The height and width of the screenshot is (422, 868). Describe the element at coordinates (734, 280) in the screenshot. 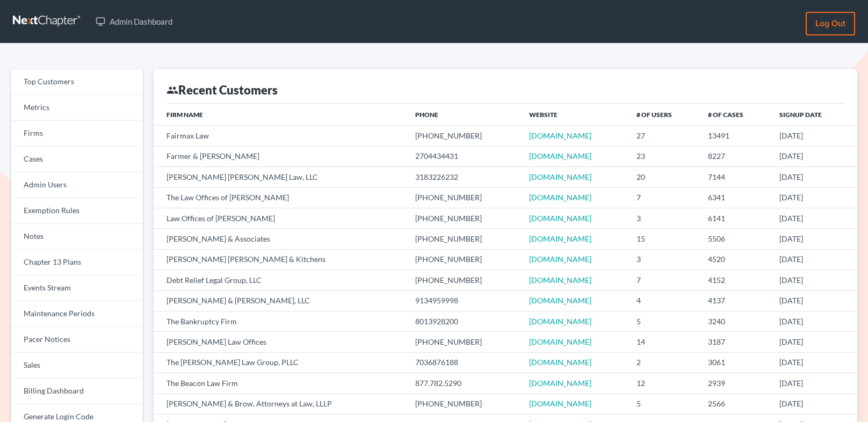

I see `td: 4152` at that location.